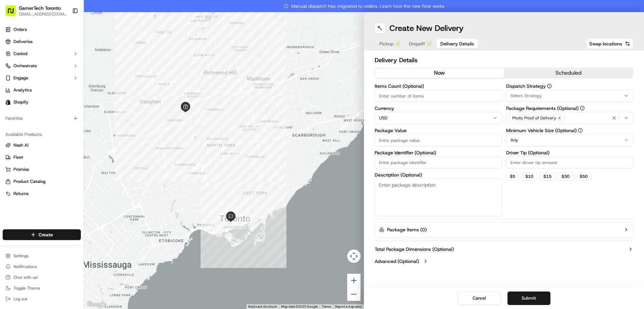 Image resolution: width=644 pixels, height=309 pixels. Describe the element at coordinates (583, 108) in the screenshot. I see `button: Package Requirements (Optional)` at that location.